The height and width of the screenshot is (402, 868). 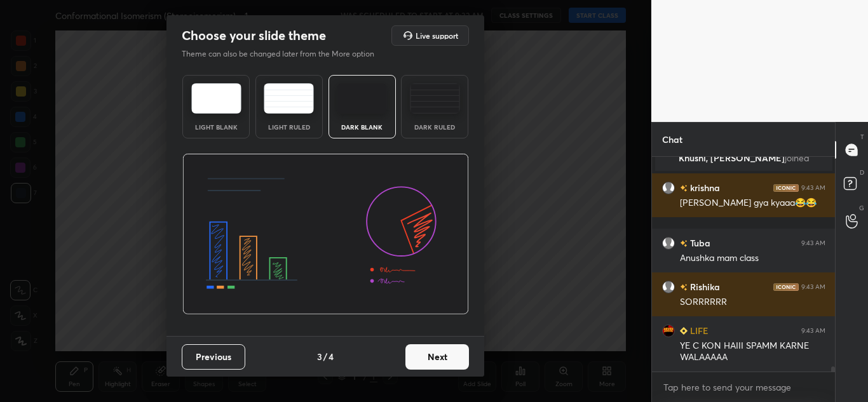 What do you see at coordinates (684, 331) in the screenshot?
I see `img: Learner_Badge_beginner_1_8b307cf2a0.svg` at bounding box center [684, 331].